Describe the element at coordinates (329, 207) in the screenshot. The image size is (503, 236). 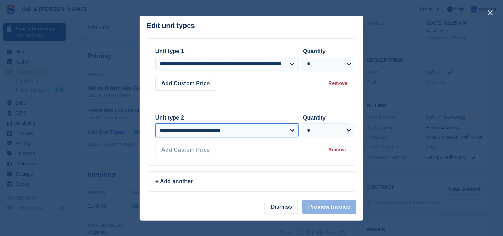
I see `button: Preview Invoice` at that location.